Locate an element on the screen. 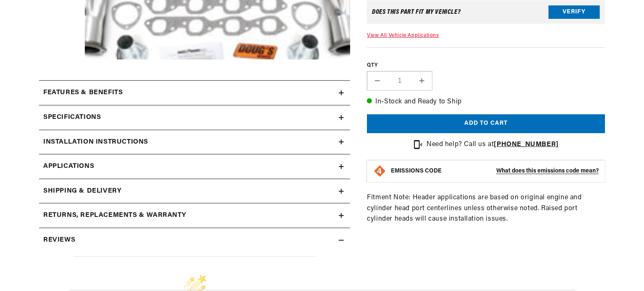 The height and width of the screenshot is (291, 644). summary: Specifications is located at coordinates (194, 118).